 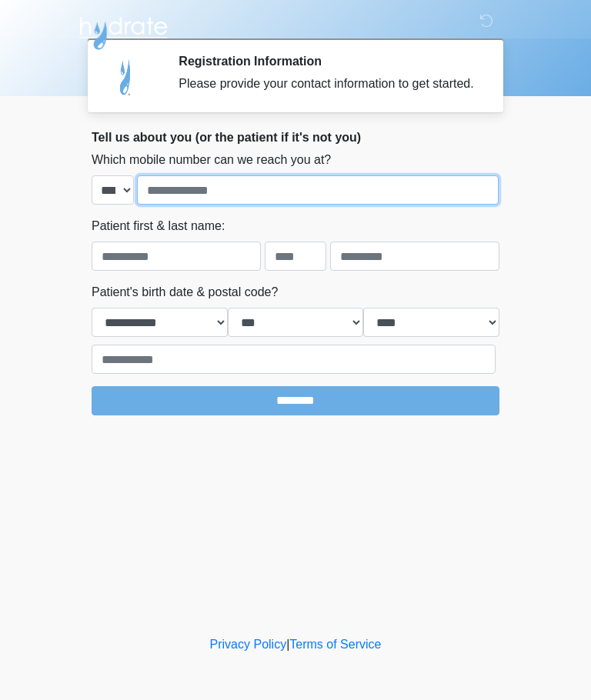 What do you see at coordinates (248, 643) in the screenshot?
I see `a: Privacy Policy` at bounding box center [248, 643].